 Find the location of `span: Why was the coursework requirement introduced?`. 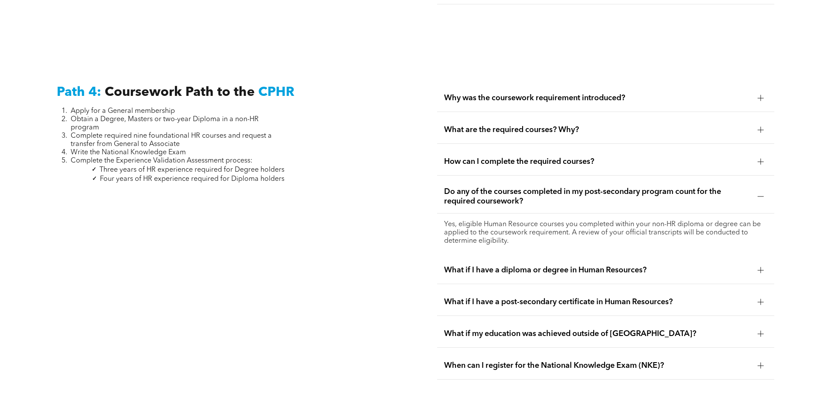

span: Why was the coursework requirement introduced? is located at coordinates (597, 98).